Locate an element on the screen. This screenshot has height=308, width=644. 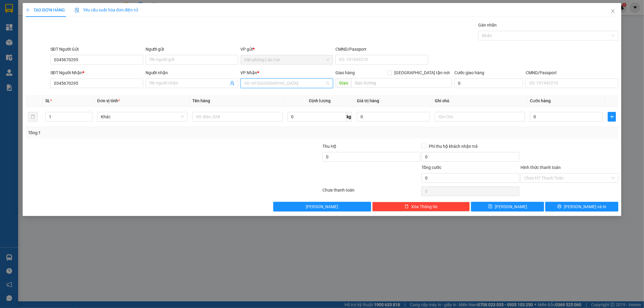
div: SĐT Người Gửi is located at coordinates (97, 49).